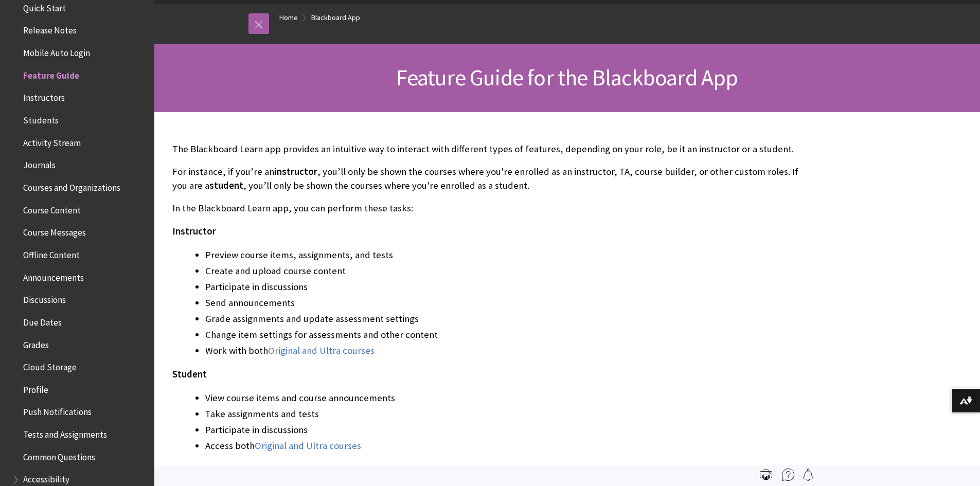  I want to click on li: Access both, so click(507, 446).